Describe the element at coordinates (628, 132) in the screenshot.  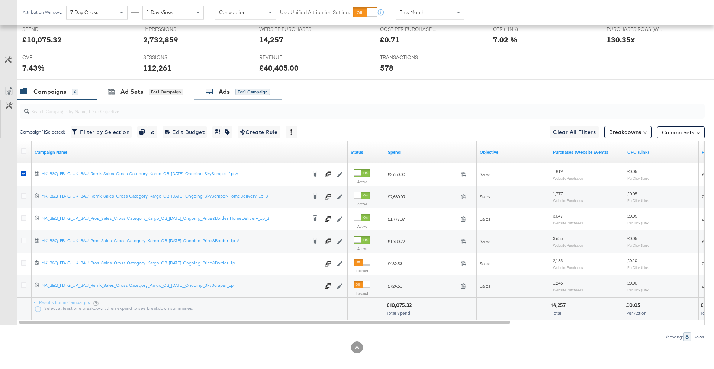
I see `button: Breakdowns` at that location.